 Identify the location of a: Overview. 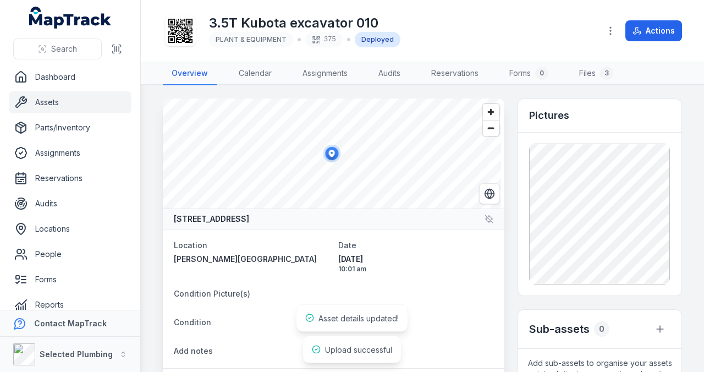
(190, 74).